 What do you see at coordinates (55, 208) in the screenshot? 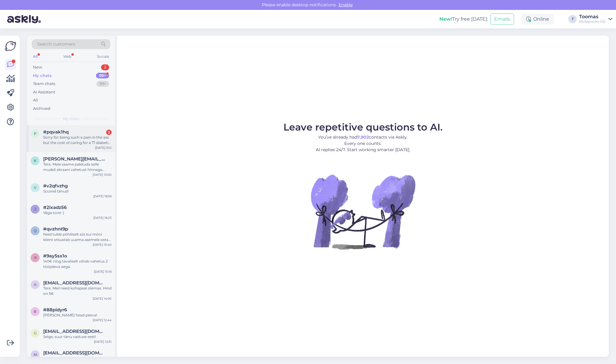
I see `span: #2ixadz56` at bounding box center [55, 208].